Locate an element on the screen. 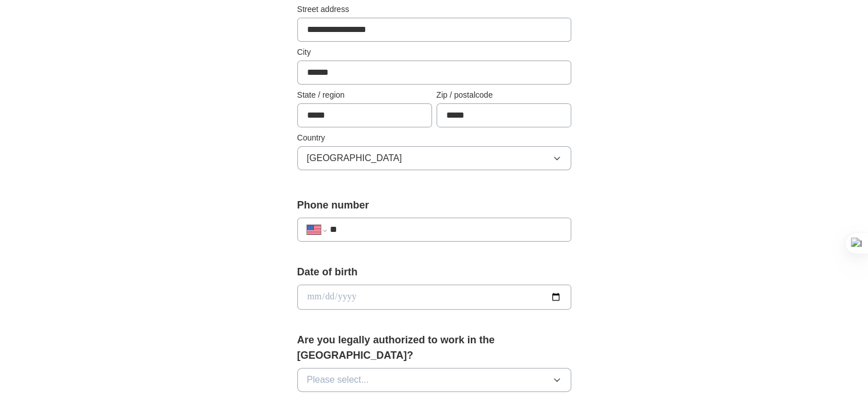  label: Phone number is located at coordinates (434, 205).